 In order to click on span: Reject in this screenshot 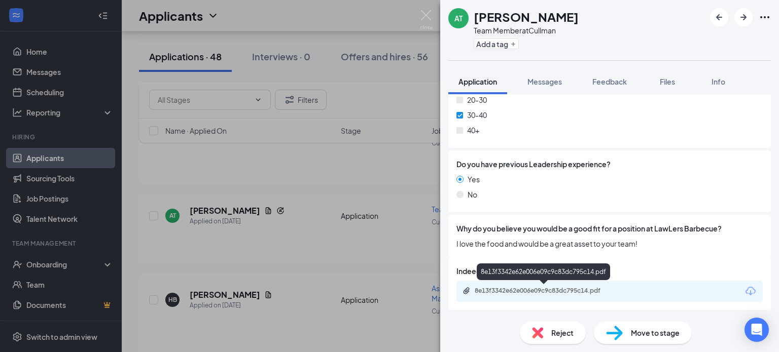, I will do `click(562, 333)`.